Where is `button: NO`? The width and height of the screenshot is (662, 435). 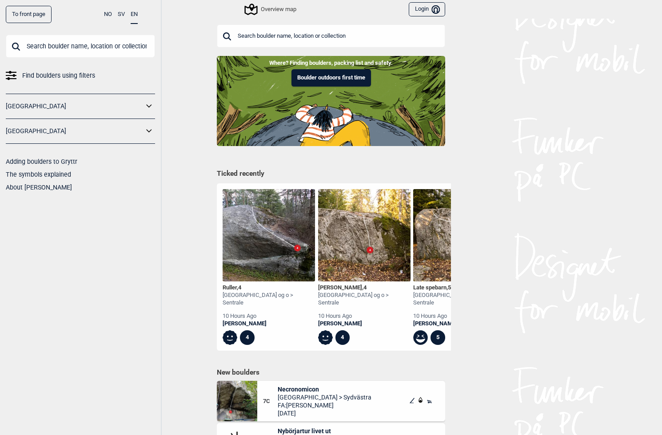
button: NO is located at coordinates (108, 14).